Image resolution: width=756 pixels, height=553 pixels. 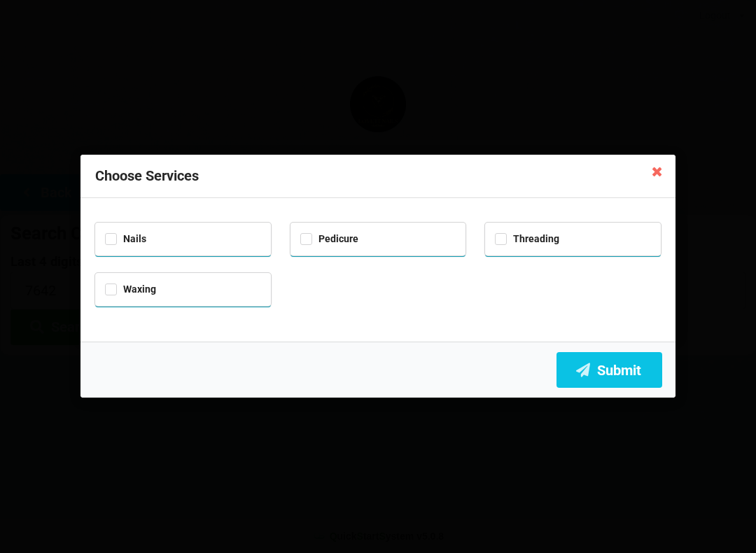 What do you see at coordinates (378, 176) in the screenshot?
I see `div: Choose Services` at bounding box center [378, 176].